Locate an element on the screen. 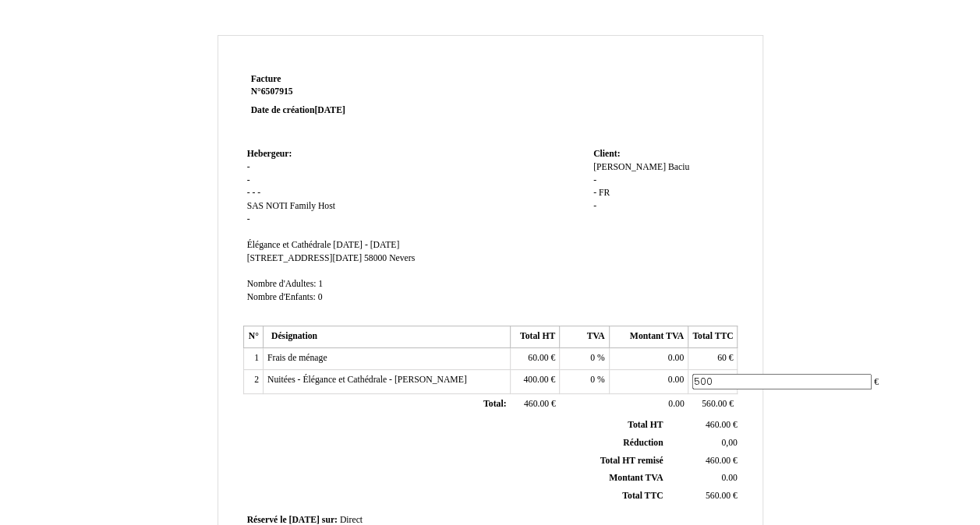 The width and height of the screenshot is (980, 525). span: 400.00 is located at coordinates (536, 379).